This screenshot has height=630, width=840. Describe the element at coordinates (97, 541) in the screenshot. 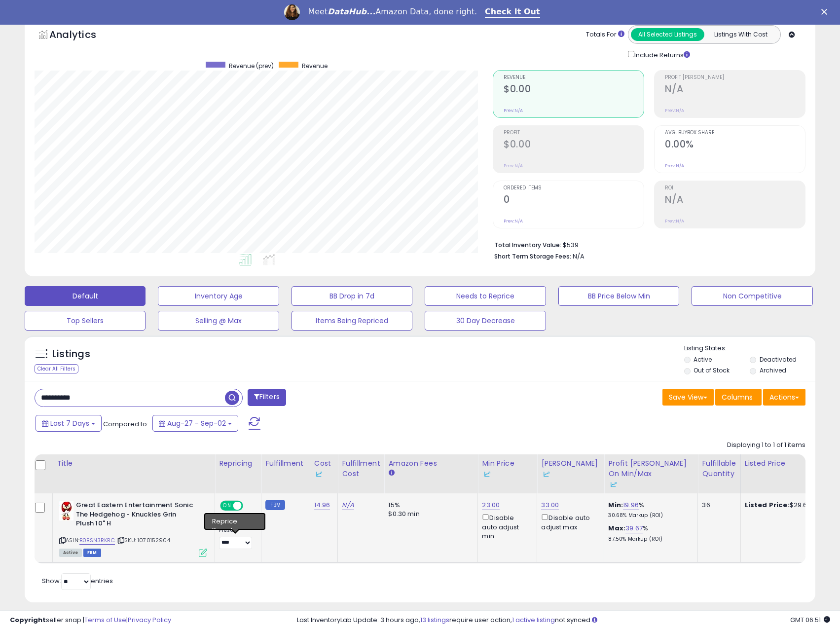

I see `a: B0BSN3RKRC` at that location.